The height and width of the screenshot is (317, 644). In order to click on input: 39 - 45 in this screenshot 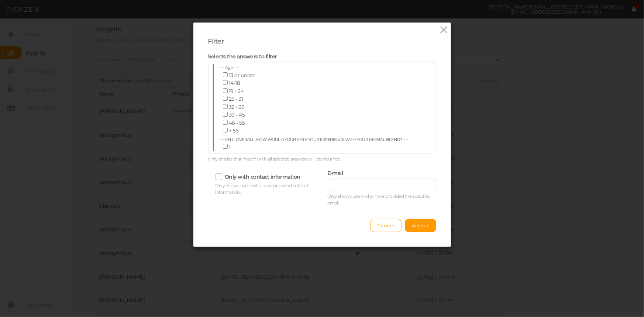, I will do `click(225, 114)`.